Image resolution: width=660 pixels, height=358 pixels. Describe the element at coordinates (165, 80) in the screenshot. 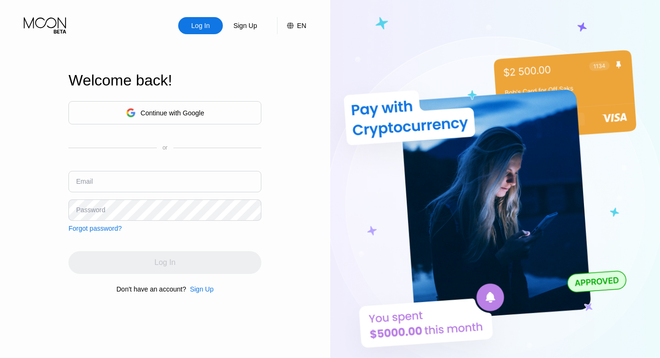

I see `div: Welcome back!` at that location.